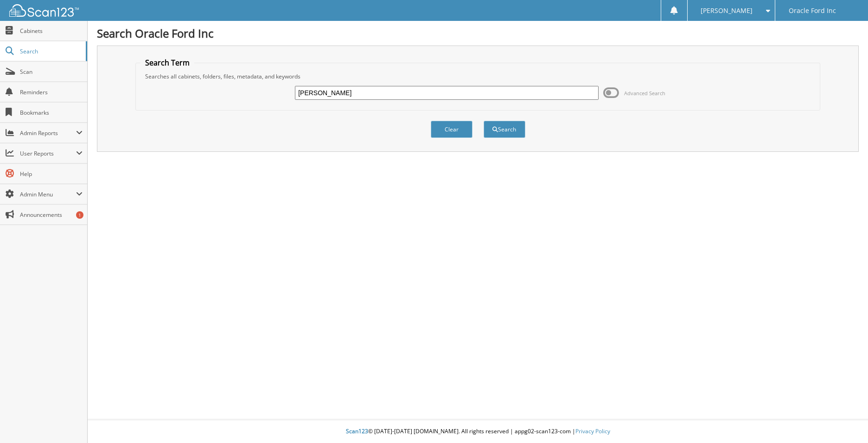 This screenshot has width=868, height=443. What do you see at coordinates (592, 431) in the screenshot?
I see `a: Privacy Policy` at bounding box center [592, 431].